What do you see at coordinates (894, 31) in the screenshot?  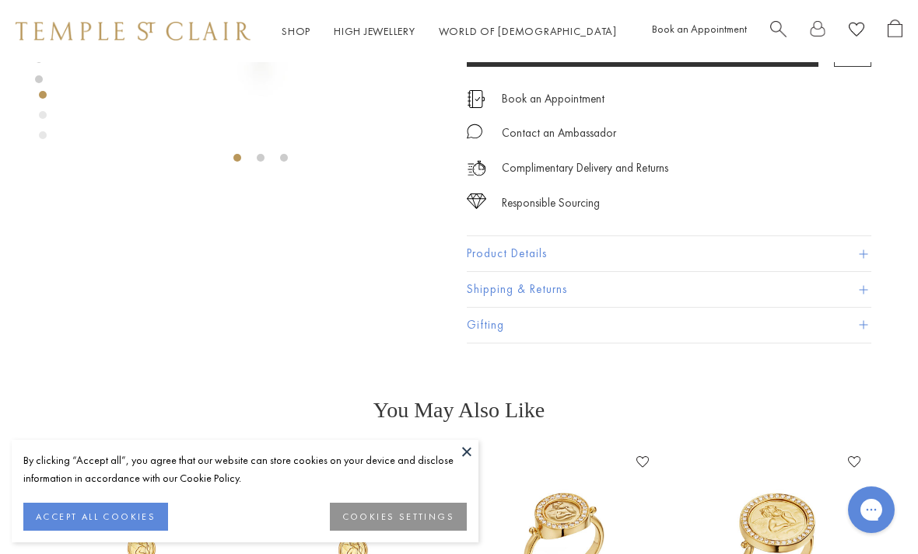 I see `a: Open Shopping Bag` at bounding box center [894, 31].